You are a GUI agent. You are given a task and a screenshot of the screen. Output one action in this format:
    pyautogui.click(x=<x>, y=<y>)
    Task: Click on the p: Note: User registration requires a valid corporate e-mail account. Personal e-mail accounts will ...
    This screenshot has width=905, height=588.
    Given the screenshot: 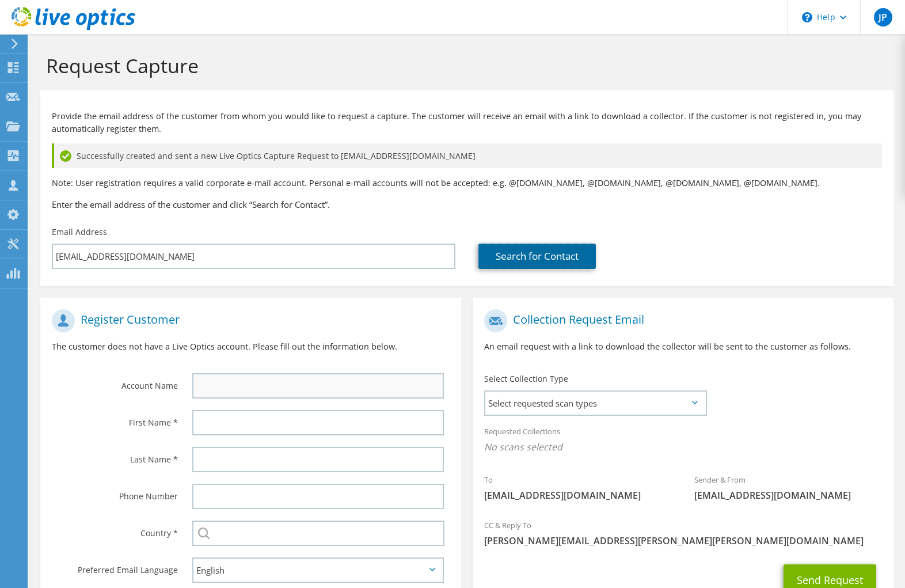 What is the action you would take?
    pyautogui.click(x=467, y=183)
    